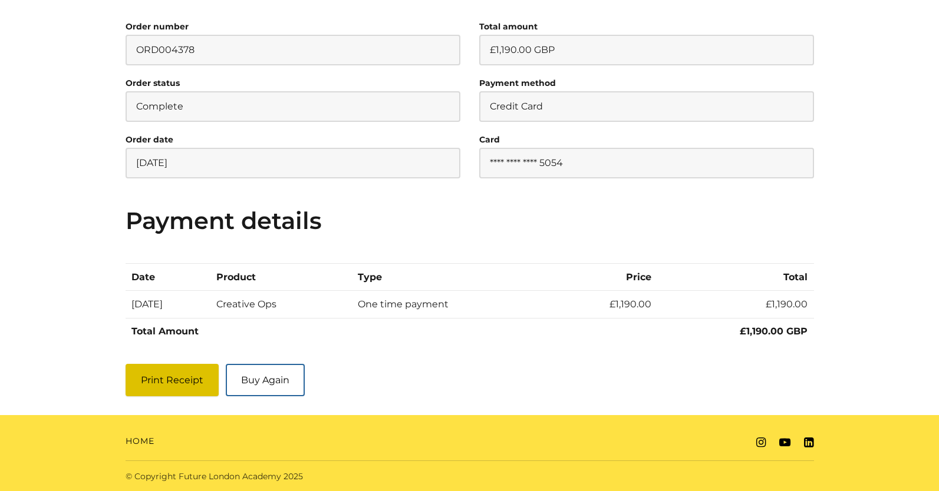  What do you see at coordinates (451, 278) in the screenshot?
I see `th: Type` at bounding box center [451, 278].